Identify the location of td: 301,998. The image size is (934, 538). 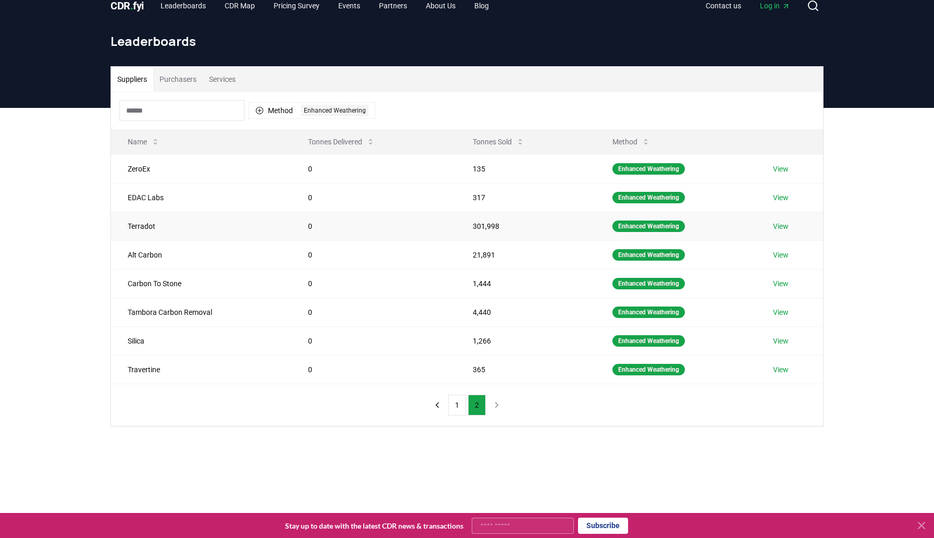
(526, 226).